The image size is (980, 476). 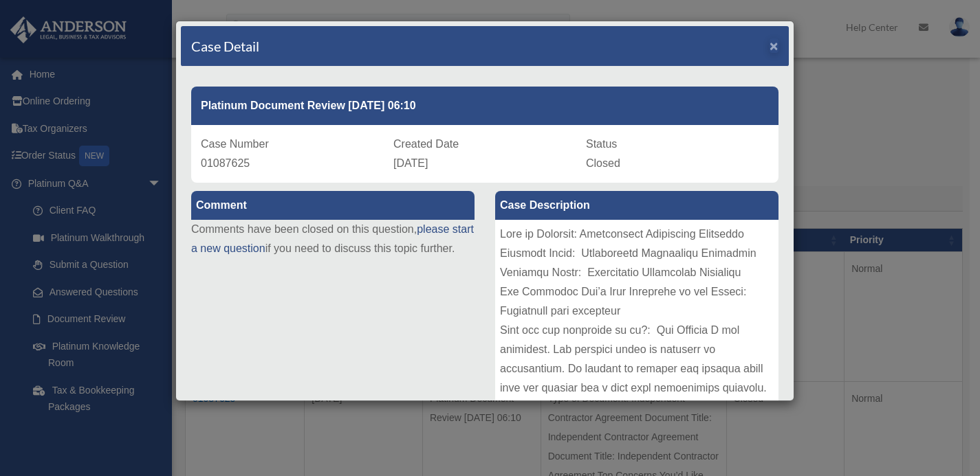 What do you see at coordinates (333, 239) in the screenshot?
I see `p: Comments have been closed on this question, if you need to discuss this topic further.` at bounding box center [333, 239].